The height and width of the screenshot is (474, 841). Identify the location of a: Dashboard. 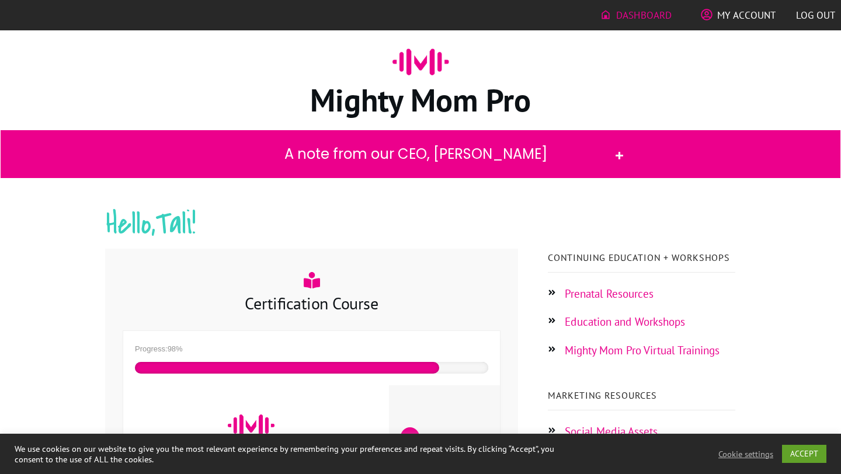
(636, 15).